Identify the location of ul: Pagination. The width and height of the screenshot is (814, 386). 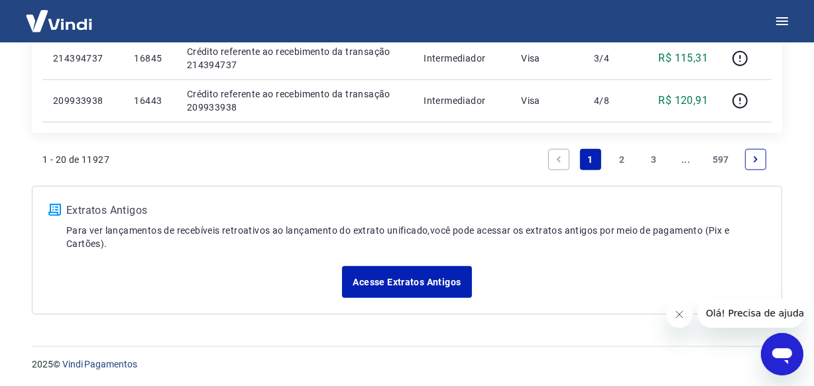
(657, 160).